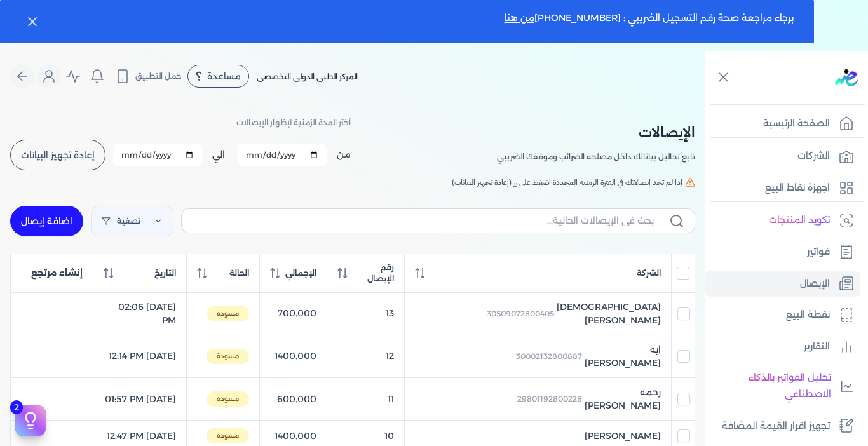  I want to click on p: الصفحة الرئيسية, so click(796, 124).